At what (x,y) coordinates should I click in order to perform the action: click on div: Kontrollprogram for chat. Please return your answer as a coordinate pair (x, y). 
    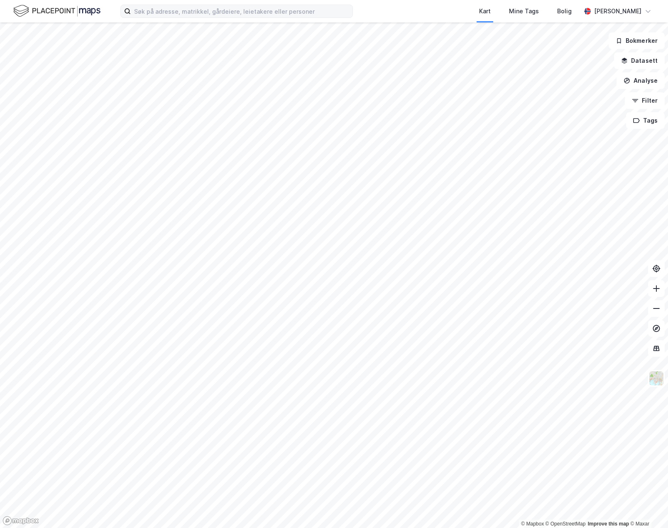
    Looking at the image, I should click on (648, 508).